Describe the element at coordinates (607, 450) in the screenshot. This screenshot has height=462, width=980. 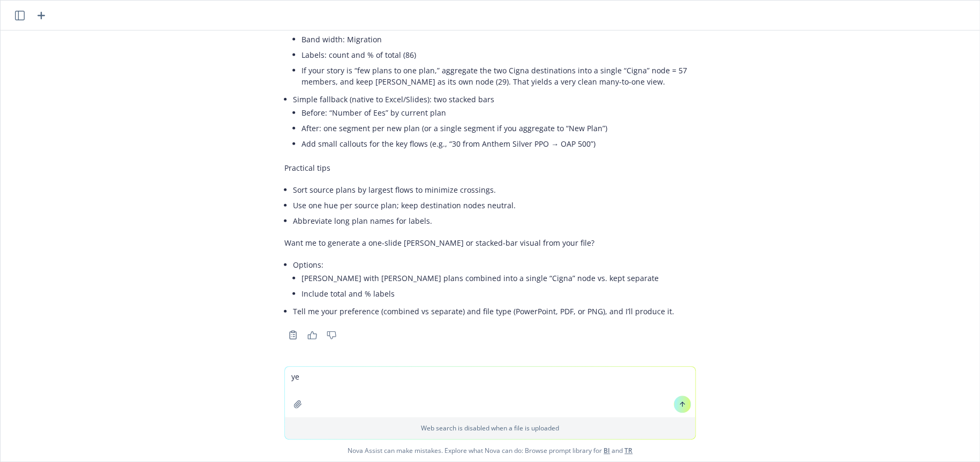
I see `a: BI` at that location.